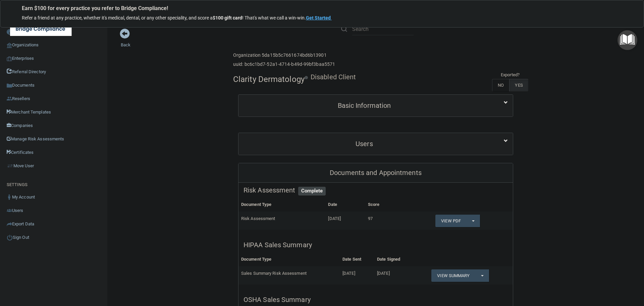  Describe the element at coordinates (10, 197) in the screenshot. I see `img: ic_user_dark.df1a06c3.png` at that location.